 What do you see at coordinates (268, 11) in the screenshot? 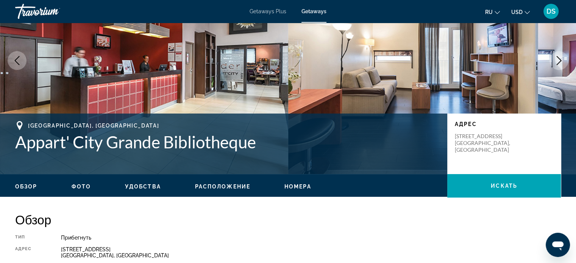
I see `span: Getaways Plus` at bounding box center [268, 11].